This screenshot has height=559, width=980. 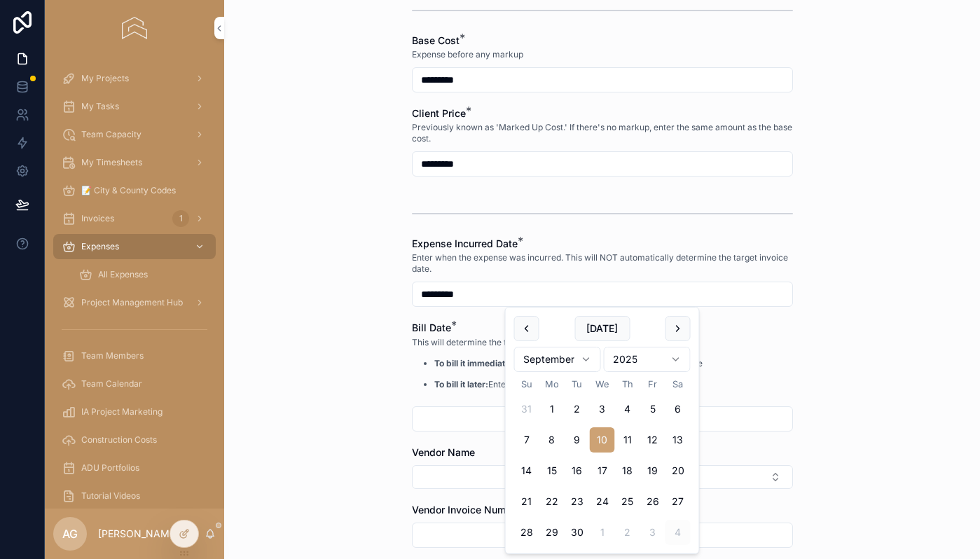 What do you see at coordinates (653, 440) in the screenshot?
I see `button: Friday, September 12th, 2025` at bounding box center [653, 440].